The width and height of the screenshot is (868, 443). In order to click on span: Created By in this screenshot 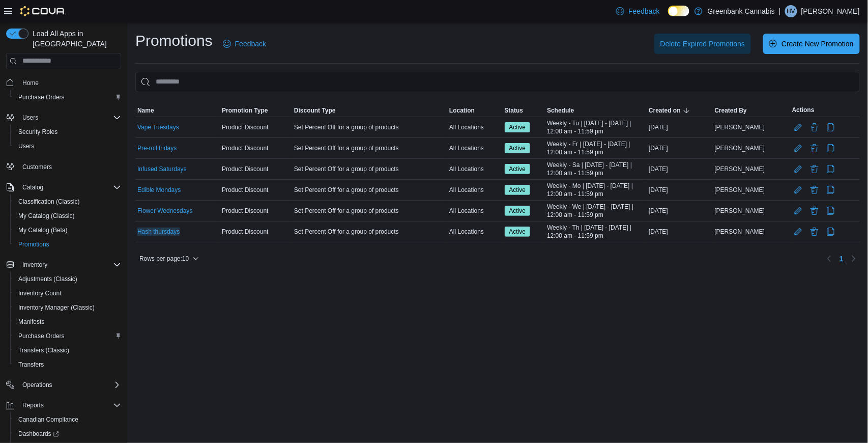, I will do `click(730, 110)`.